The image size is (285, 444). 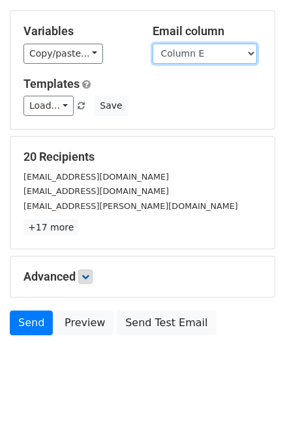 What do you see at coordinates (252, 413) in the screenshot?
I see `div: Chat Widget` at bounding box center [252, 413].